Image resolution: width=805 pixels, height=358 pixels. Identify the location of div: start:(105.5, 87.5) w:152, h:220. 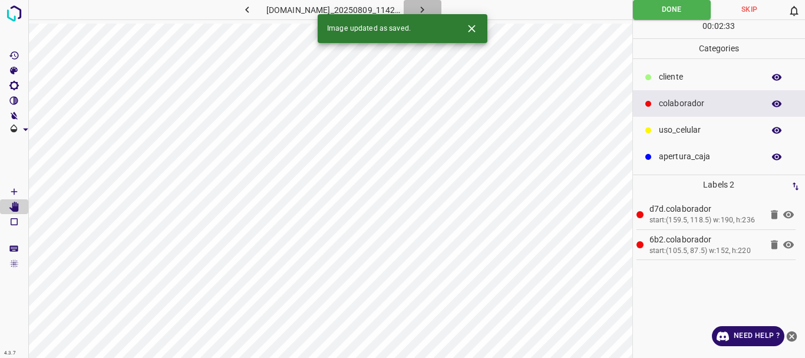
(705, 251).